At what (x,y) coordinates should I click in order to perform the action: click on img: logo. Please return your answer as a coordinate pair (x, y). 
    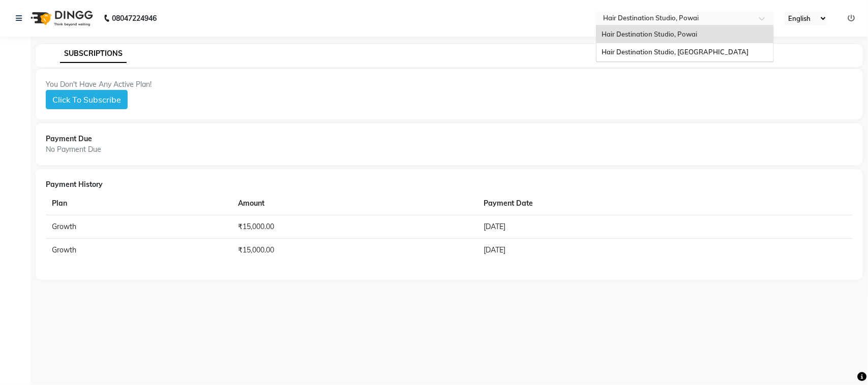
    Looking at the image, I should click on (60, 18).